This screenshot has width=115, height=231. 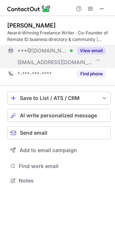 What do you see at coordinates (59, 180) in the screenshot?
I see `button: Notes` at bounding box center [59, 180].